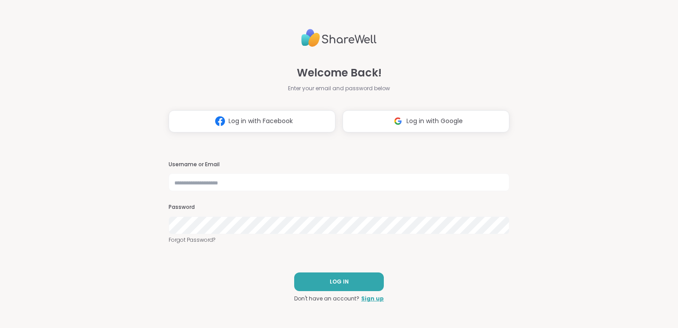 The height and width of the screenshot is (328, 678). What do you see at coordinates (339, 281) in the screenshot?
I see `button: LOG IN` at bounding box center [339, 281].